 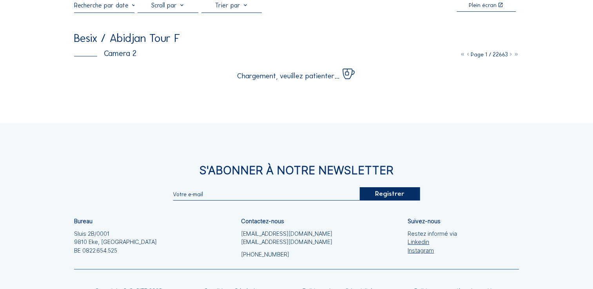 I want to click on span: Page 1 / 22663, so click(x=489, y=54).